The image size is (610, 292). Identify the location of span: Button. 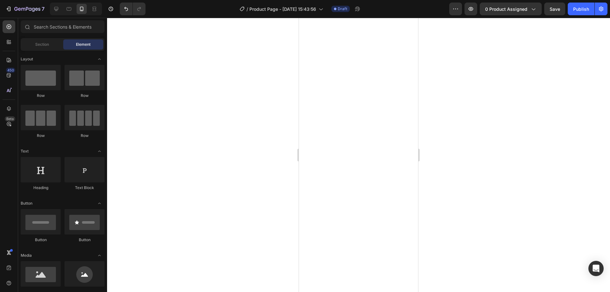
(26, 203).